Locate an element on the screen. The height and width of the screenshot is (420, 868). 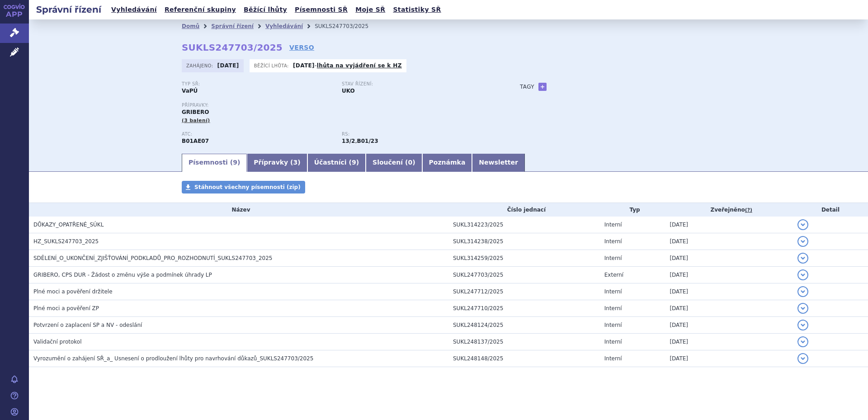
td: SUKL314238/2025 is located at coordinates (524, 241).